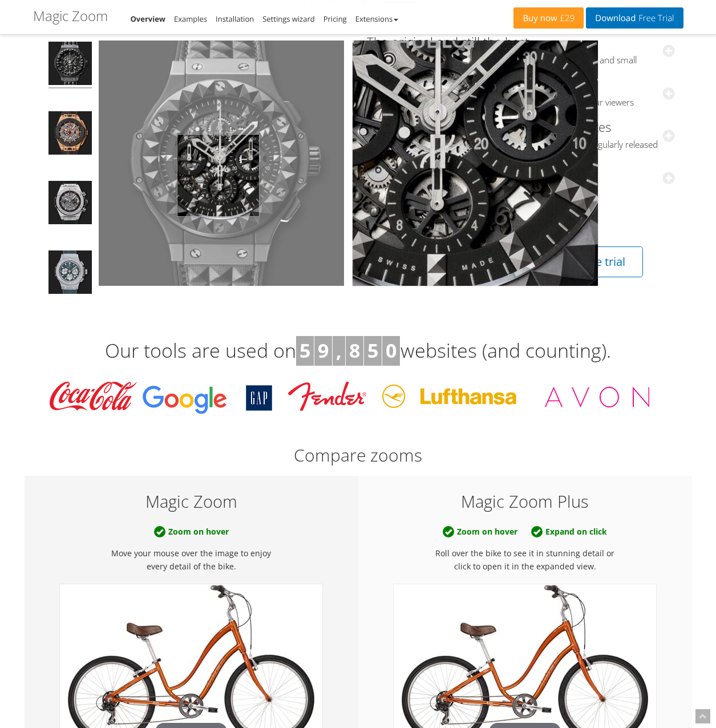 Image resolution: width=716 pixels, height=728 pixels. Describe the element at coordinates (358, 455) in the screenshot. I see `h2: Compare zooms` at that location.